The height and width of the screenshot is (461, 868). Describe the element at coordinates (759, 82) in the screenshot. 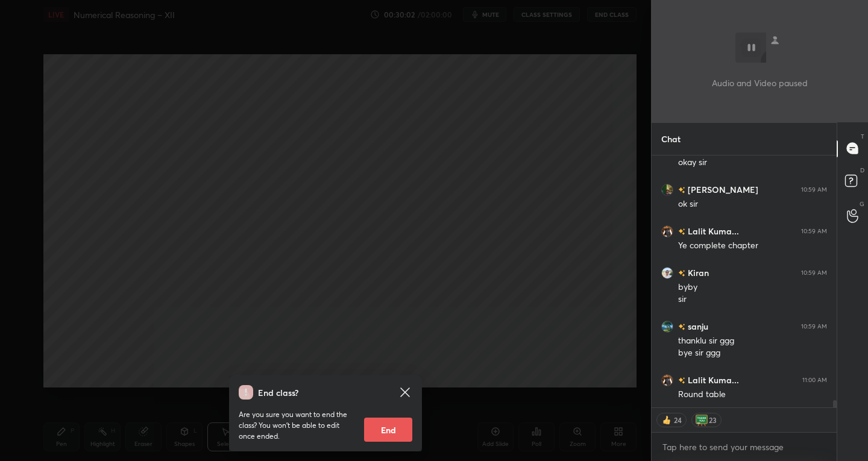

I see `p: Audio and Video paused` at that location.